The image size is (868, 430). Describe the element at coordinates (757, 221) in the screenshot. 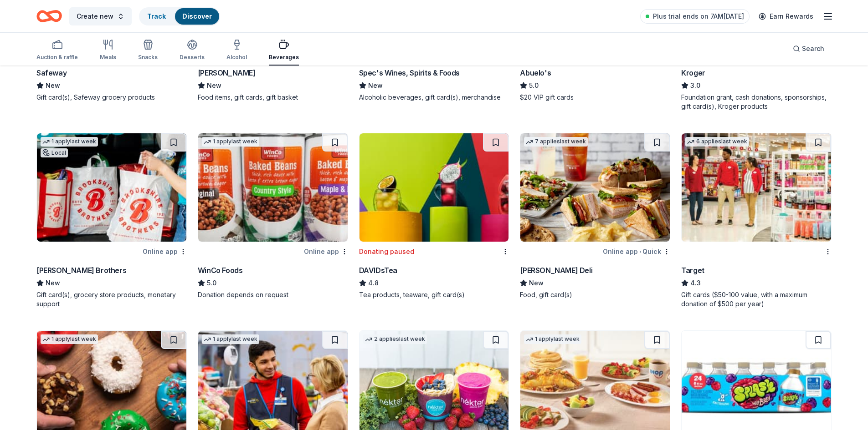

I see `a: Image for Target6 applieslast weekTarget4.3Gift cards ($50-100 value, with a maximum donation of ...` at that location.